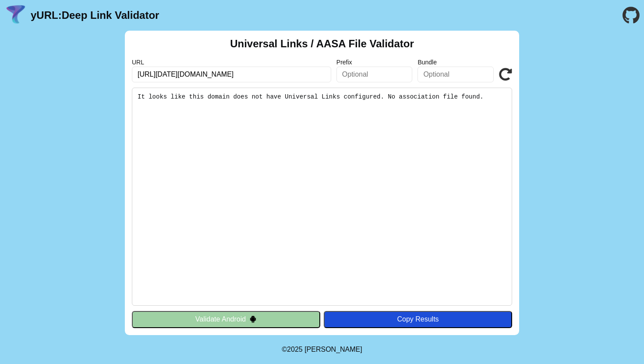  What do you see at coordinates (226, 319) in the screenshot?
I see `button: Validate Android` at bounding box center [226, 319].